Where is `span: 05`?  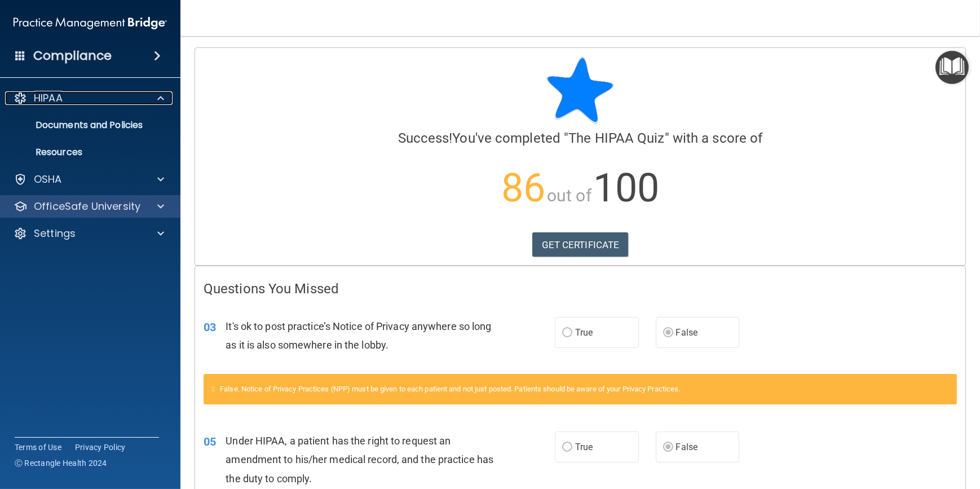
span: 05 is located at coordinates (210, 442).